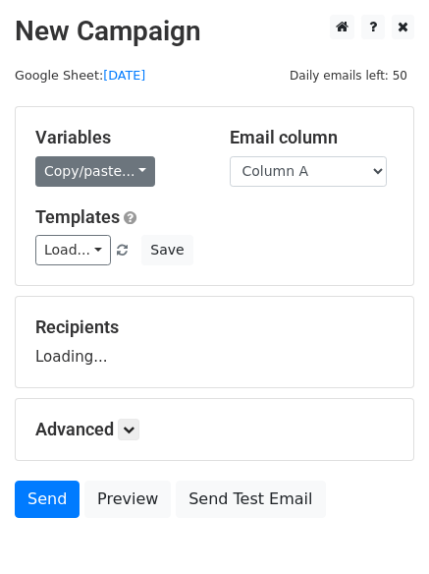  What do you see at coordinates (214, 327) in the screenshot?
I see `h5: Recipients` at bounding box center [214, 327].